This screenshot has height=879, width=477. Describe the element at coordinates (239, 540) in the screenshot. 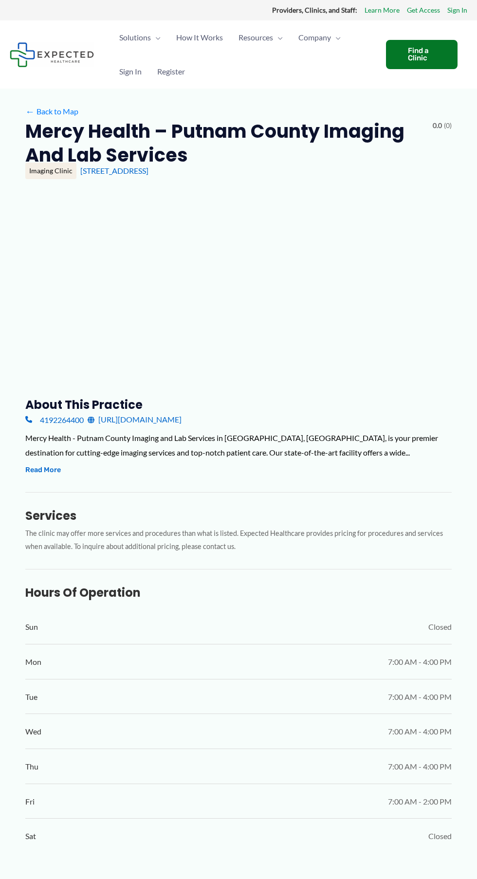

I see `p: The clinic may offer more services and procedures than what is listed. Expected Healthcare provid...` at that location.